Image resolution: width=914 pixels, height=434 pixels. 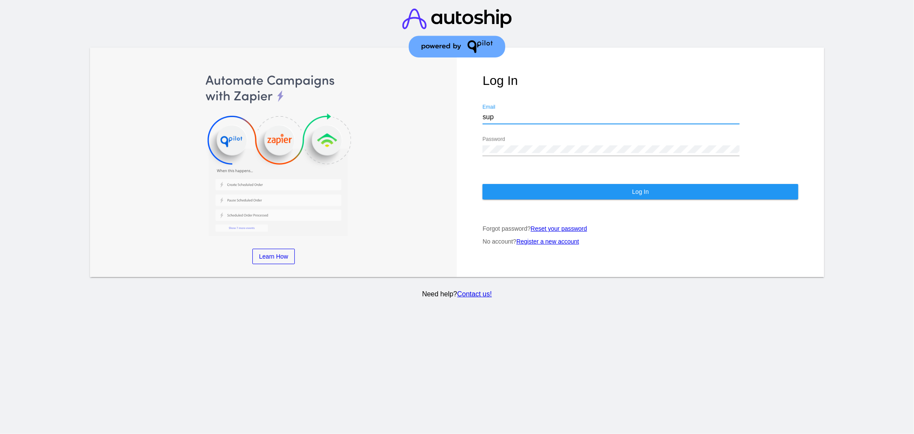 I want to click on input: Email, so click(x=611, y=117).